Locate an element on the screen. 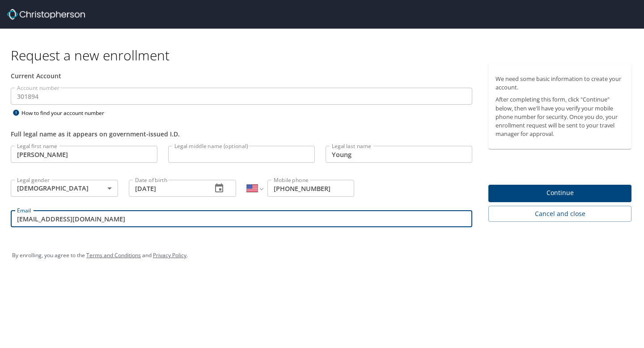  p: We need some basic information to create your account. is located at coordinates (560, 83).